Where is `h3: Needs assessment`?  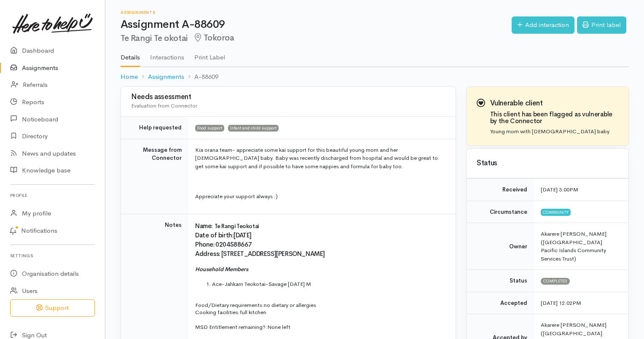 h3: Needs assessment is located at coordinates (288, 97).